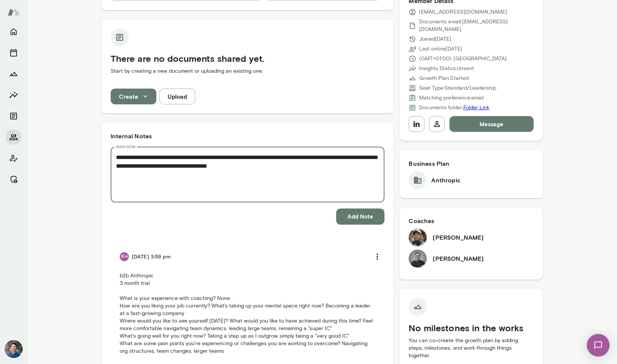 Image resolution: width=617 pixels, height=364 pixels. I want to click on h5: There are no documents shared yet., so click(247, 58).